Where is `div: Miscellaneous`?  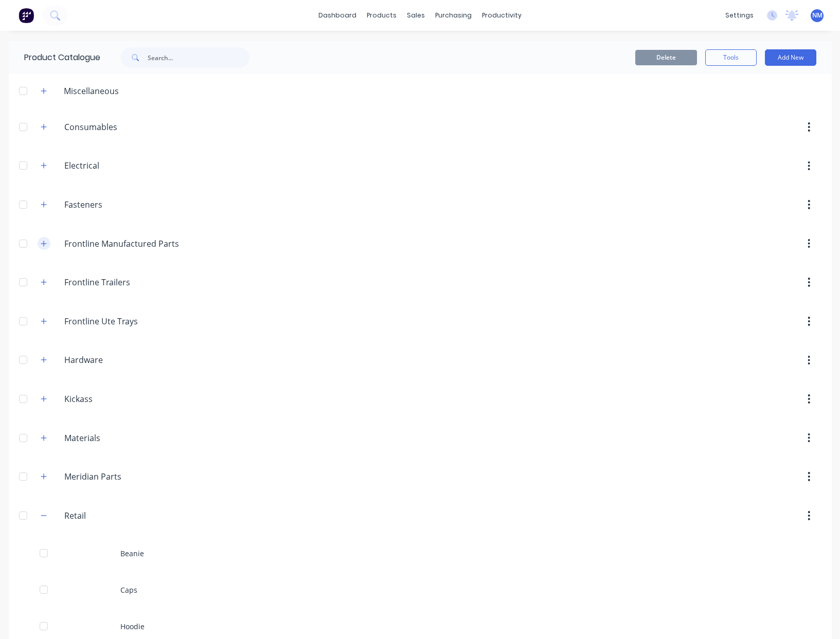
div: Miscellaneous is located at coordinates (91, 91).